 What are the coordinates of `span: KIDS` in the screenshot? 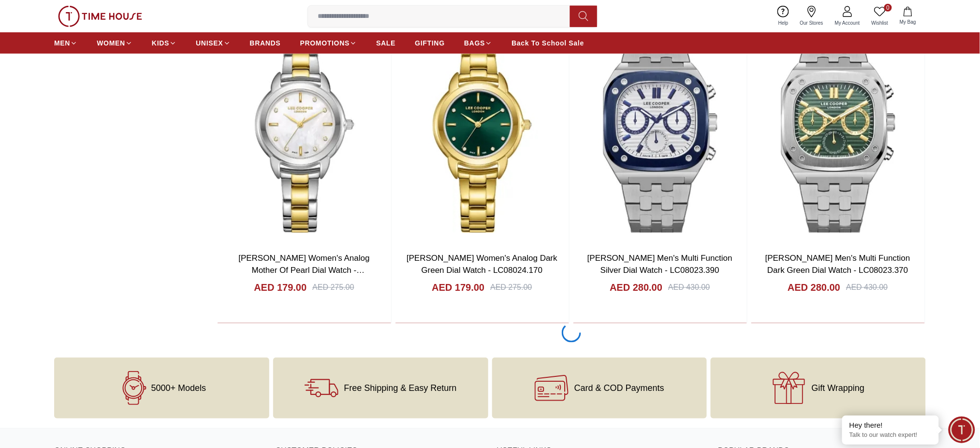 It's located at (160, 43).